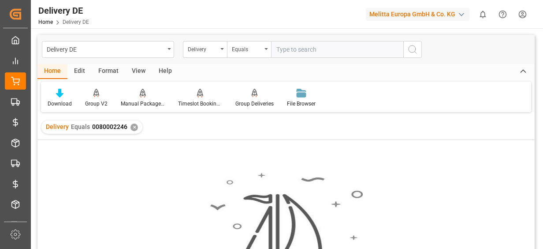 The width and height of the screenshot is (543, 249). I want to click on div: Delivery, so click(203, 48).